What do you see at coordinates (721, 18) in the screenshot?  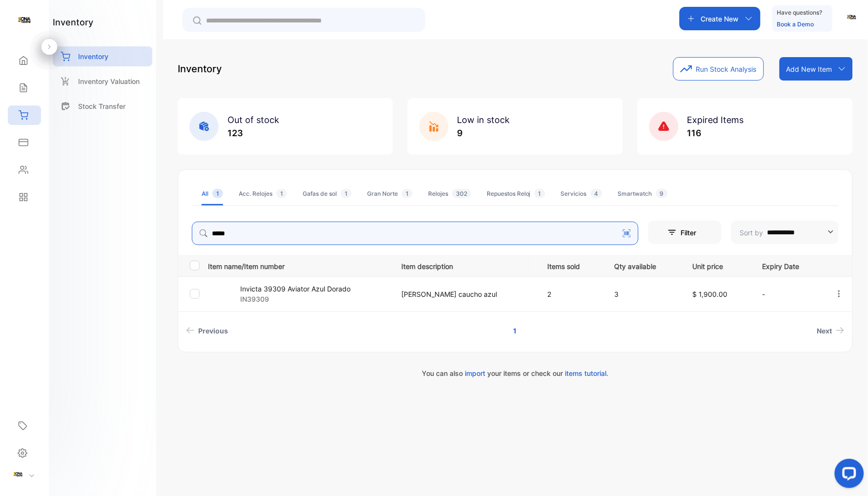 I see `button: Create New` at bounding box center [721, 18].